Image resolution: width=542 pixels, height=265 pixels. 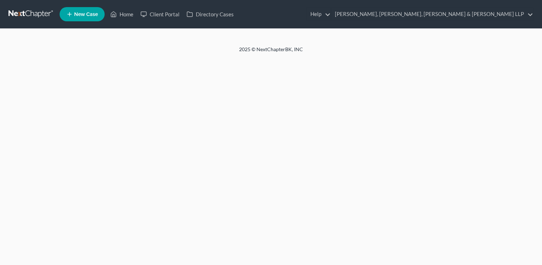 I want to click on a: Home, so click(x=122, y=14).